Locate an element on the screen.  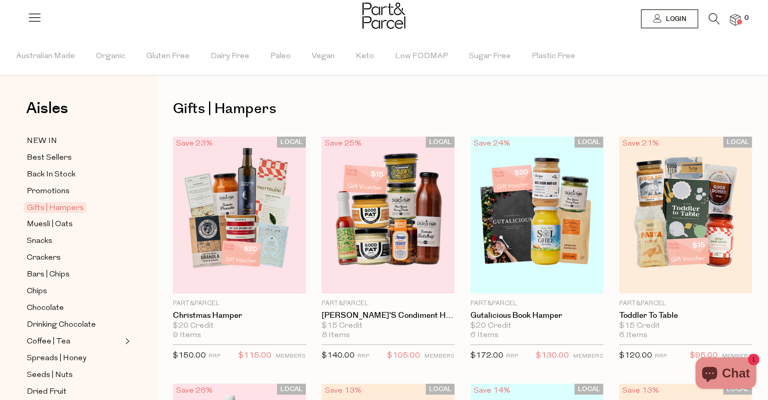
inbox-online-store-chat: Shopify online store chat is located at coordinates (726, 375).